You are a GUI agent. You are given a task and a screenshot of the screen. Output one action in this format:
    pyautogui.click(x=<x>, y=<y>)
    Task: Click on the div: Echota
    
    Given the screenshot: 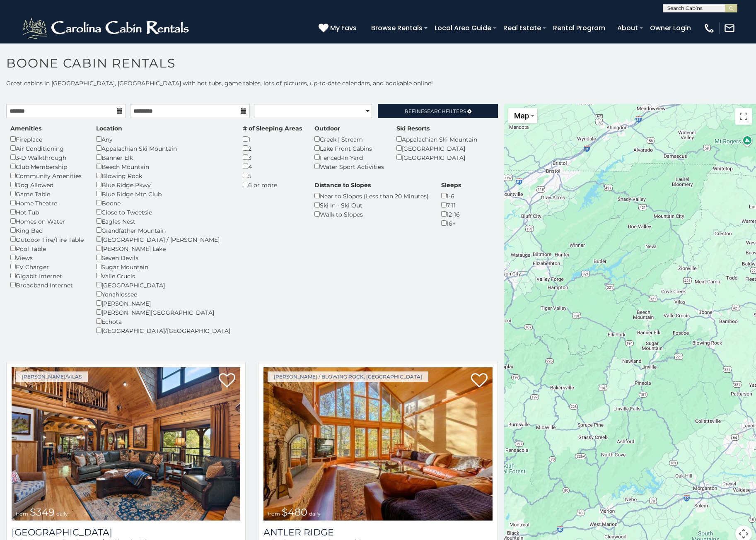 What is the action you would take?
    pyautogui.click(x=163, y=321)
    